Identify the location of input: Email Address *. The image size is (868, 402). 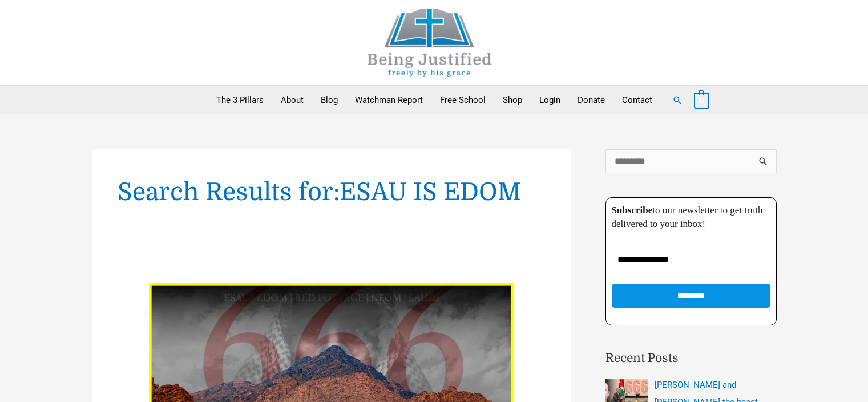
(691, 260).